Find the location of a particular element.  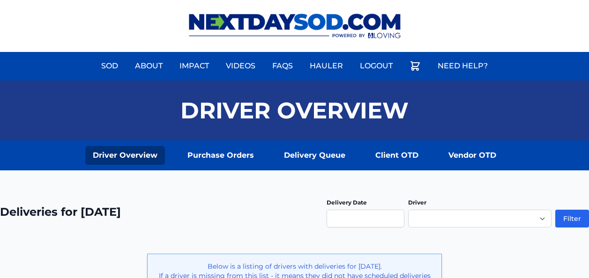

a: About is located at coordinates (148, 66).